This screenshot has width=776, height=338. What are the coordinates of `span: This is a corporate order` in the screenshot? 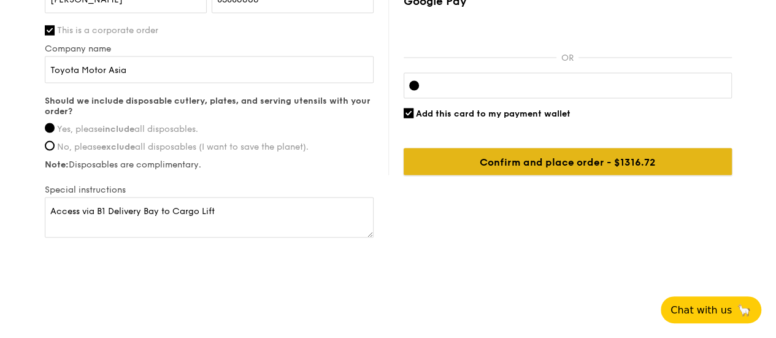 It's located at (107, 30).